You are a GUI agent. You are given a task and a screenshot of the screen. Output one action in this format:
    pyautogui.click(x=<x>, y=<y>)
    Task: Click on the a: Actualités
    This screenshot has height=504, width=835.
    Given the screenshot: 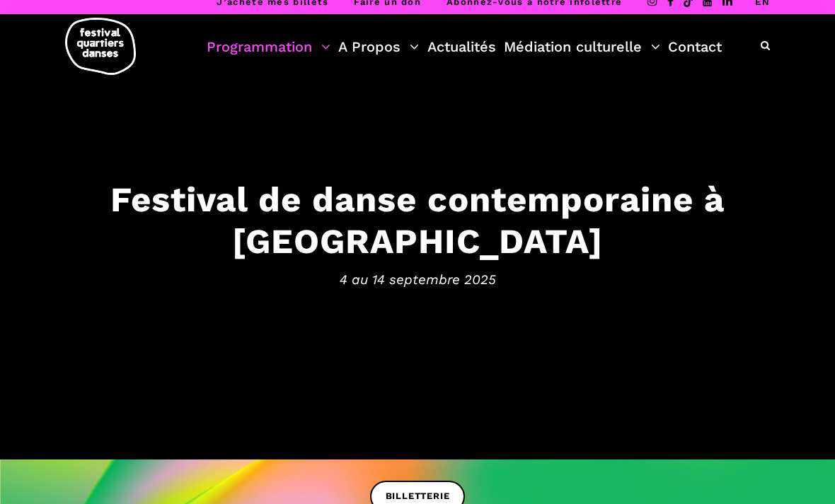 What is the action you would take?
    pyautogui.click(x=461, y=46)
    